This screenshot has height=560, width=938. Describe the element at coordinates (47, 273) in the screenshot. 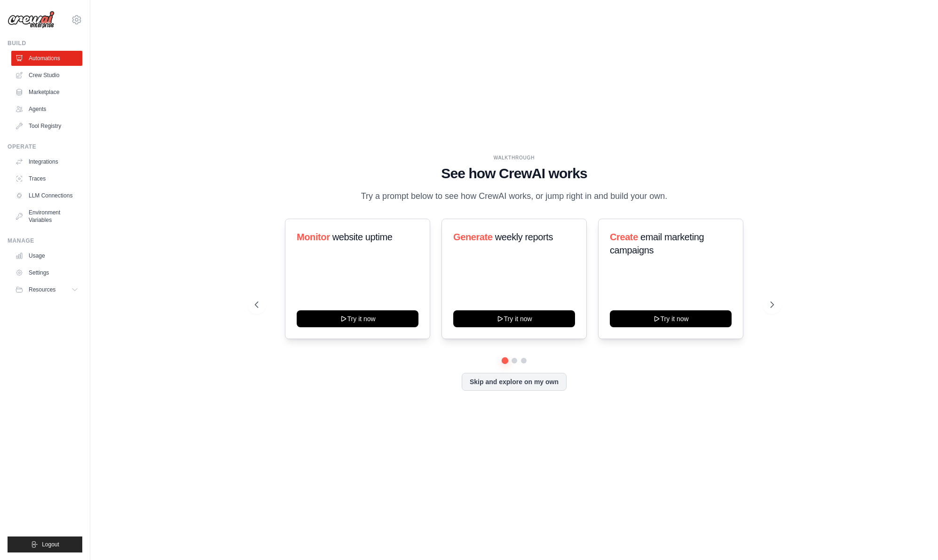

I see `a: Settings` at that location.